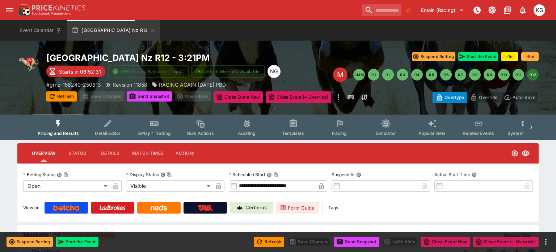 The image size is (556, 252). I want to click on button: Toggle light/dark mode, so click(492, 10).